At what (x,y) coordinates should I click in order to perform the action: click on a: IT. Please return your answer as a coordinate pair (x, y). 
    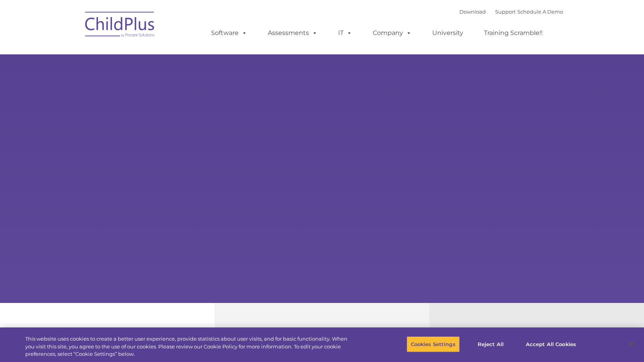
    Looking at the image, I should click on (345, 33).